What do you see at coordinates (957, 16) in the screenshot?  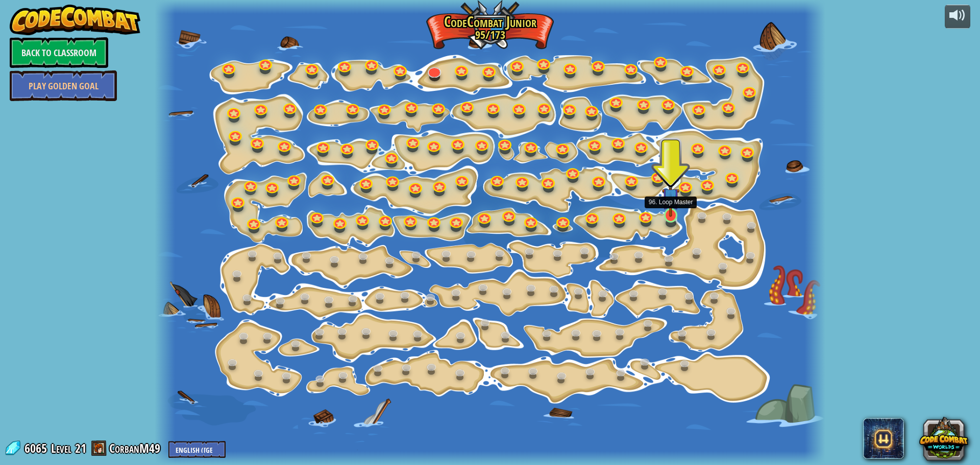 I see `button: Adjust volume` at bounding box center [957, 16].